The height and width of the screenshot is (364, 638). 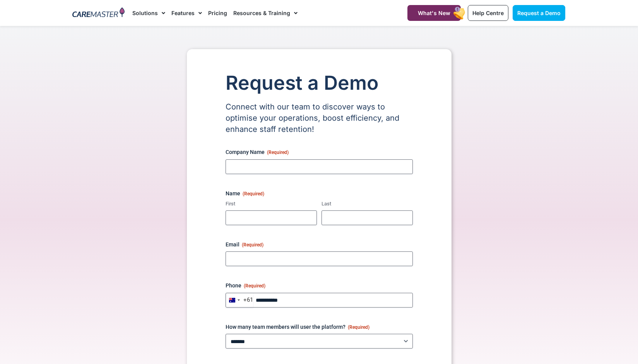 What do you see at coordinates (539, 13) in the screenshot?
I see `a: Request a Demo` at bounding box center [539, 13].